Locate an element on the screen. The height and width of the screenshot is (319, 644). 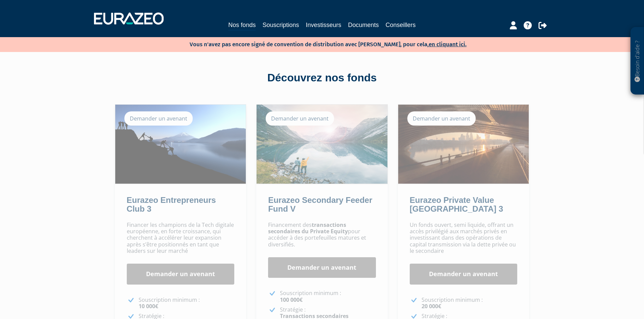
a: Souscriptions is located at coordinates (280, 25).